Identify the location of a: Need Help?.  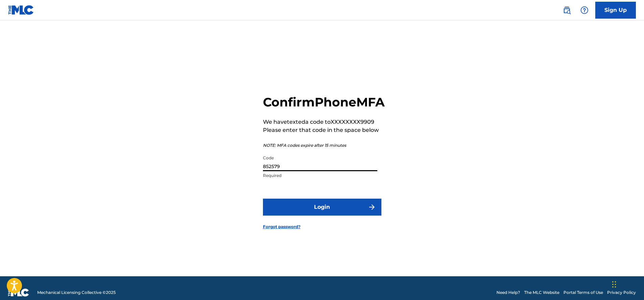
(508, 292).